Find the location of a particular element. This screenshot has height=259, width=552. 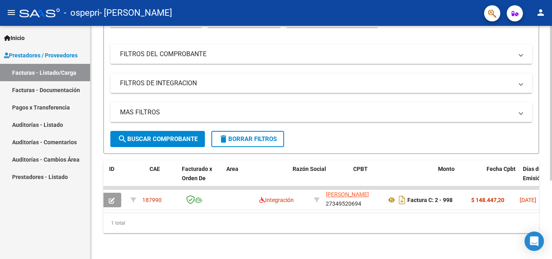

mat-icon: delete is located at coordinates (223, 139).